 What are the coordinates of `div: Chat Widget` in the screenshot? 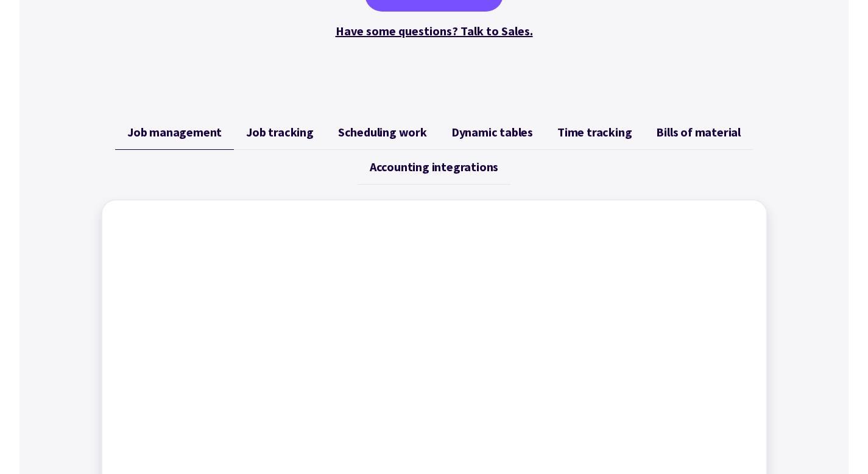 It's located at (763, 408).